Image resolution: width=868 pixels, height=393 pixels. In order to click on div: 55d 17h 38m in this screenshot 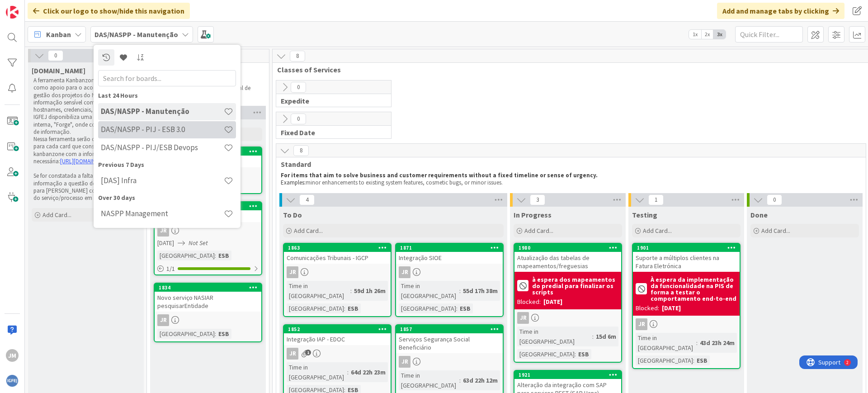, I will do `click(480, 291)`.